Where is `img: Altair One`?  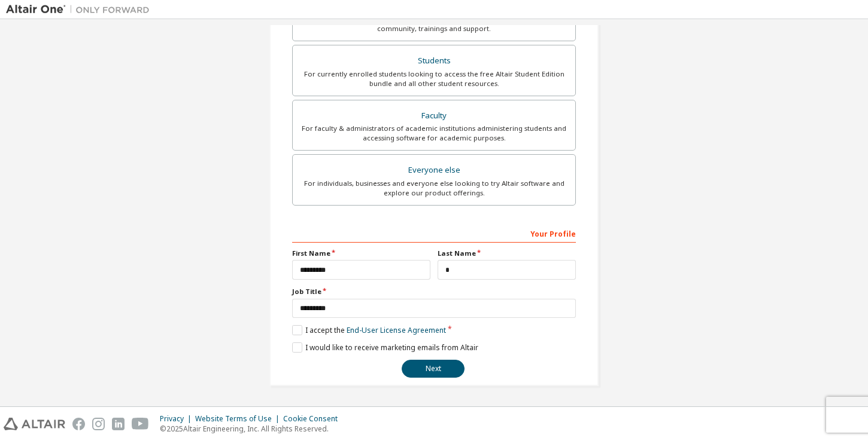 img: Altair One is located at coordinates (81, 9).